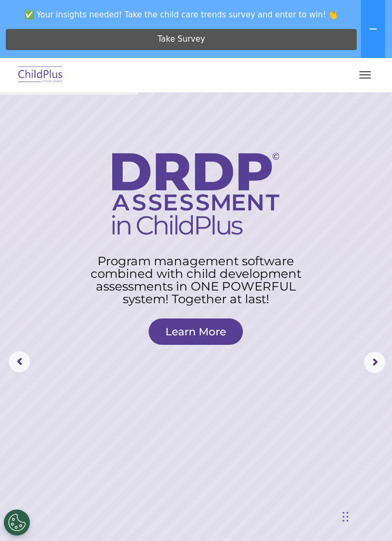 The width and height of the screenshot is (392, 541). What do you see at coordinates (303, 484) in the screenshot?
I see `div: Chat Widget` at bounding box center [303, 484].